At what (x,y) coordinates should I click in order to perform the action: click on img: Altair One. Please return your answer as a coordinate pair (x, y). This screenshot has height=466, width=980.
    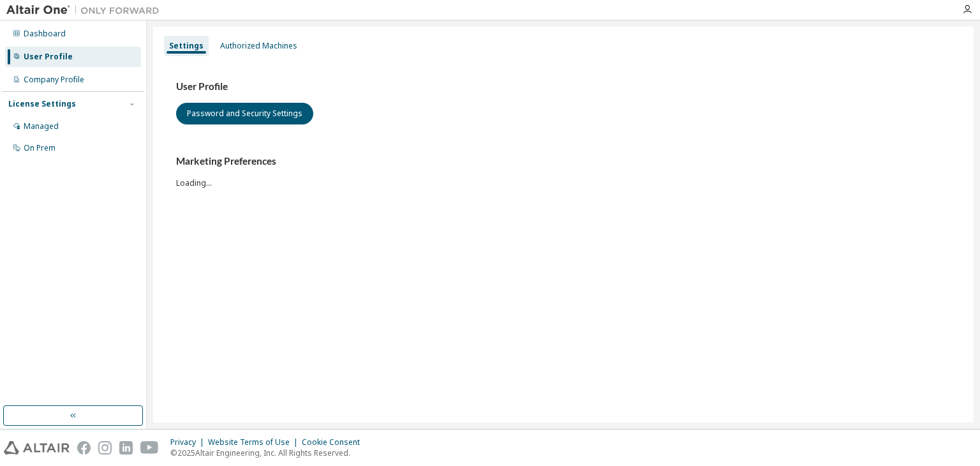
    Looking at the image, I should click on (86, 10).